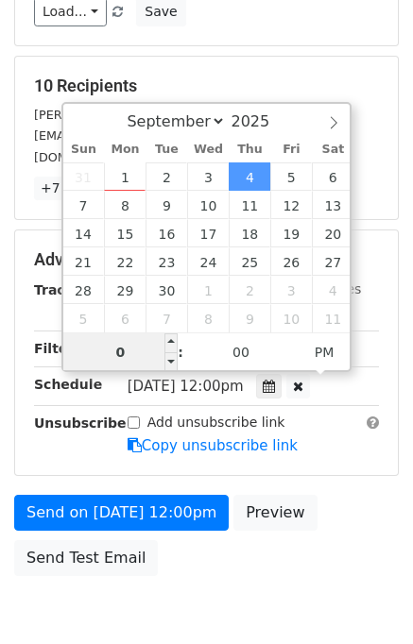  Describe the element at coordinates (166, 262) in the screenshot. I see `span: September 23, 2025` at that location.